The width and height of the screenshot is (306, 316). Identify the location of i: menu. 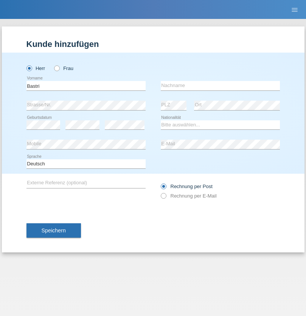
(295, 10).